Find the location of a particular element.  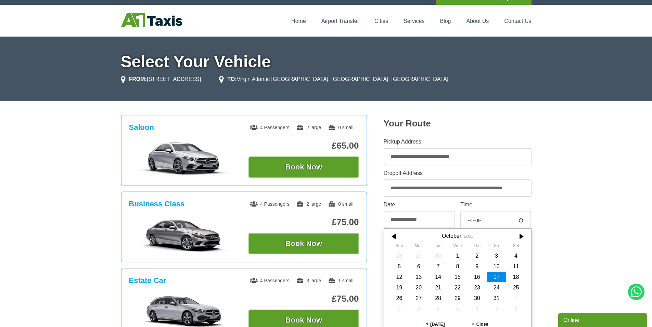

p: £65.00 is located at coordinates (303, 146).